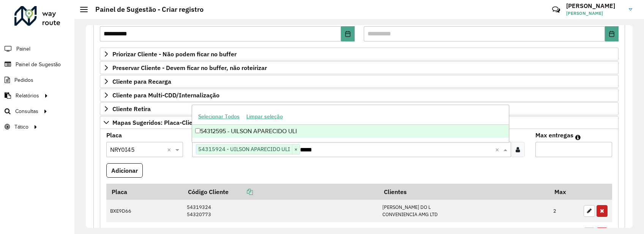 The image size is (644, 234). What do you see at coordinates (578, 137) in the screenshot?
I see `em: Máximo de clientes que serão colocados na mesma rota com os clientes informados` at bounding box center [578, 137].